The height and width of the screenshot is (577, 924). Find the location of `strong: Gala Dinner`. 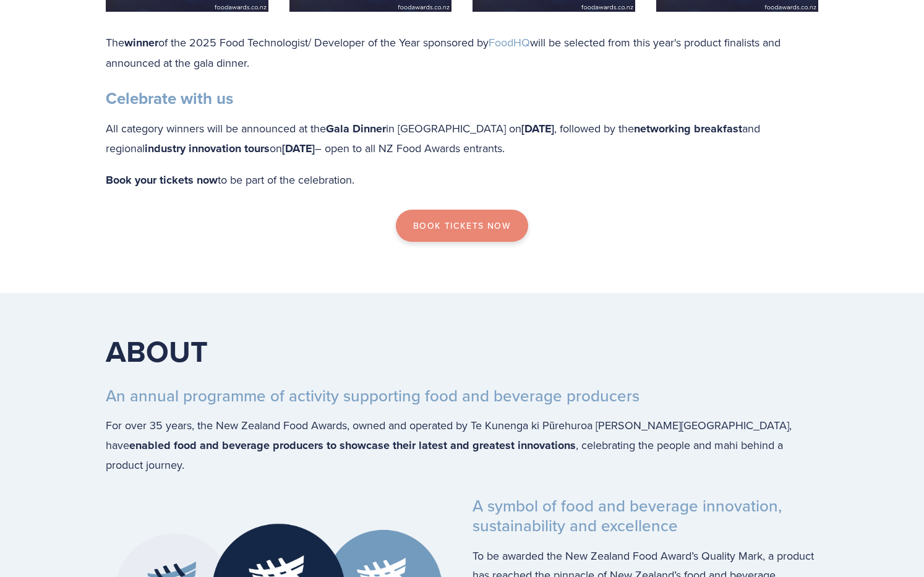

strong: Gala Dinner is located at coordinates (356, 129).